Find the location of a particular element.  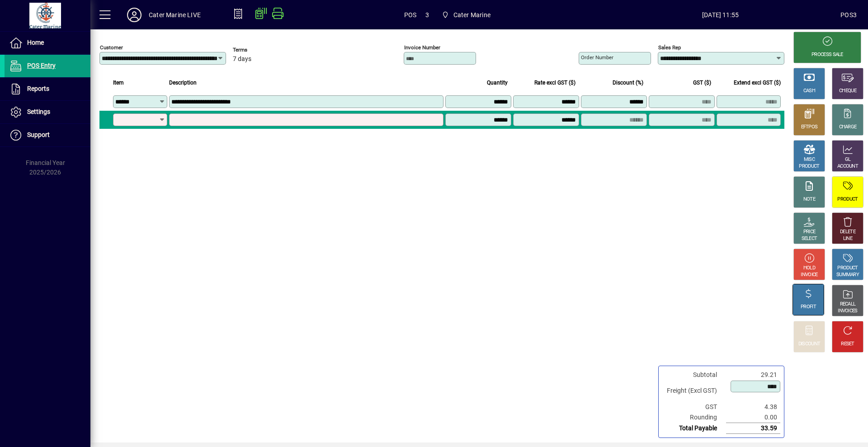

div: RESET is located at coordinates (848, 344).